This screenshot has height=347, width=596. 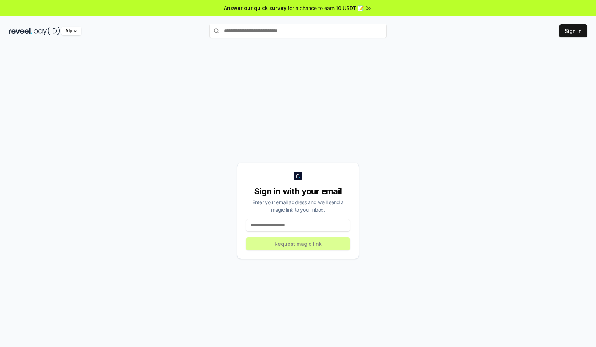 What do you see at coordinates (326, 8) in the screenshot?
I see `span: for a chance to earn 10 USDT 📝` at bounding box center [326, 8].